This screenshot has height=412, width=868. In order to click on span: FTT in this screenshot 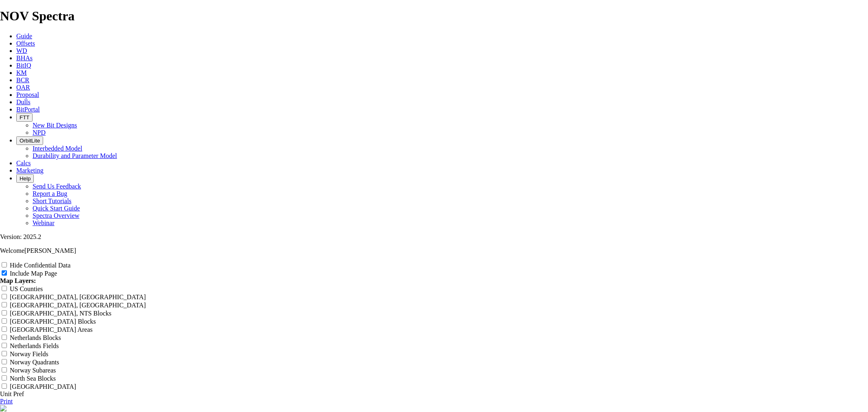, I will do `click(25, 118)`.